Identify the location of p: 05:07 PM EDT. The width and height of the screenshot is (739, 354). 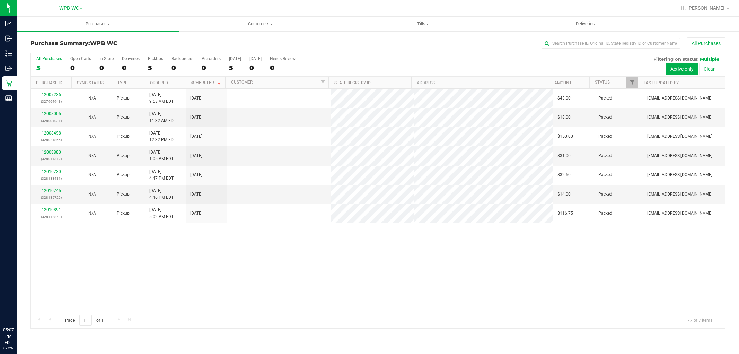
(8, 336).